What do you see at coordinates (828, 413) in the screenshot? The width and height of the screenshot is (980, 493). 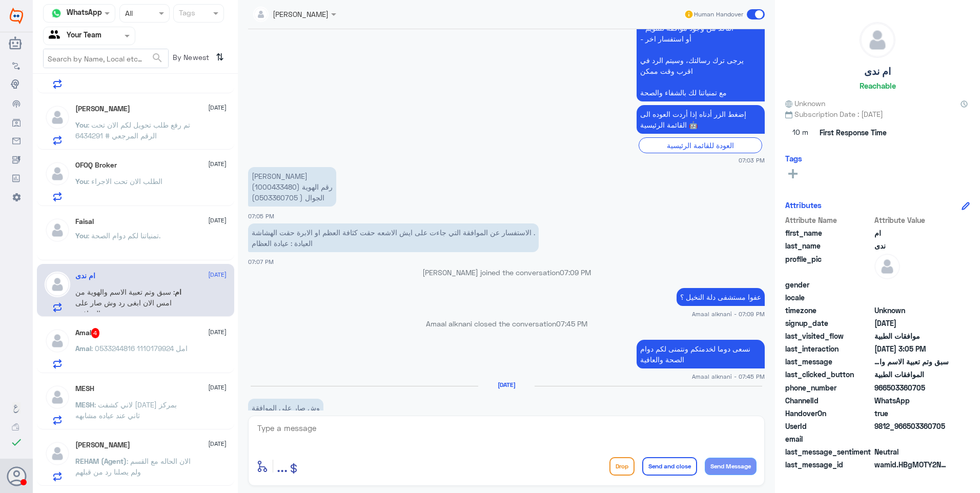 I see `span: HandoverOn` at bounding box center [828, 413].